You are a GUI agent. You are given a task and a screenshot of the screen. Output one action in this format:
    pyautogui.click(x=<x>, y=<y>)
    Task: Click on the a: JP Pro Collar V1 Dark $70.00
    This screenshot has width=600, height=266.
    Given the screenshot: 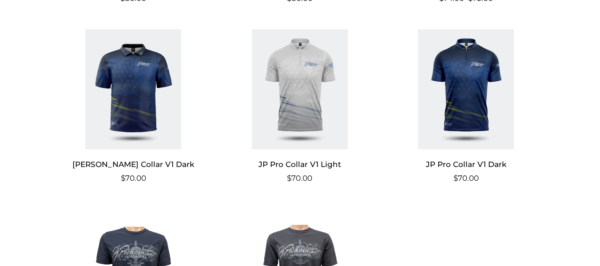 What is the action you would take?
    pyautogui.click(x=466, y=107)
    